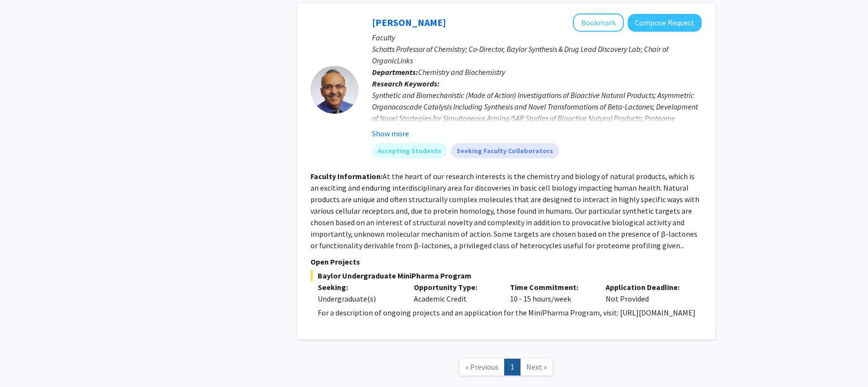 The image size is (868, 387). What do you see at coordinates (481, 367) in the screenshot?
I see `span: « Previous` at bounding box center [481, 367].